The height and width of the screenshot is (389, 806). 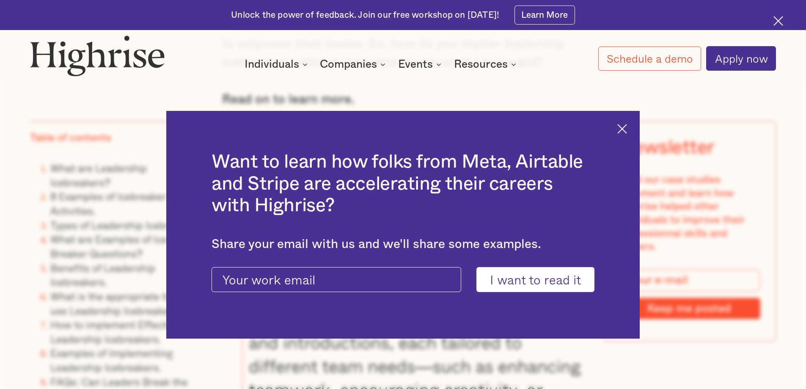 What do you see at coordinates (403, 280) in the screenshot?
I see `form: current-ascender-blog-article-modal-form` at bounding box center [403, 280].